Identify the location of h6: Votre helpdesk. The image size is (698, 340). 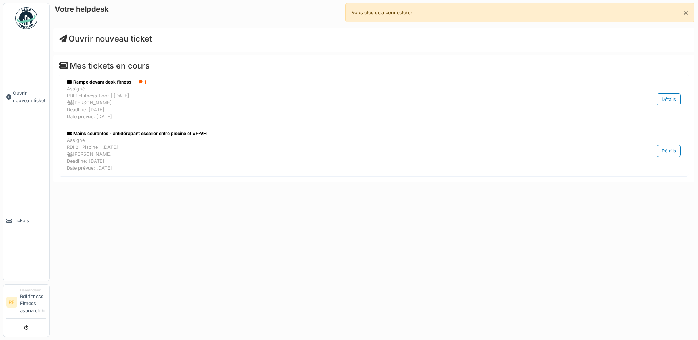
(82, 9).